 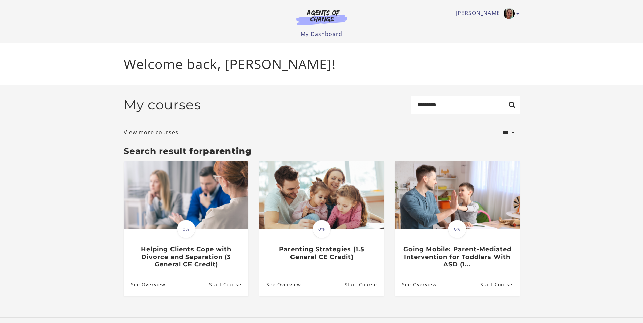 What do you see at coordinates (486, 14) in the screenshot?
I see `a: Toggle menu` at bounding box center [486, 14].